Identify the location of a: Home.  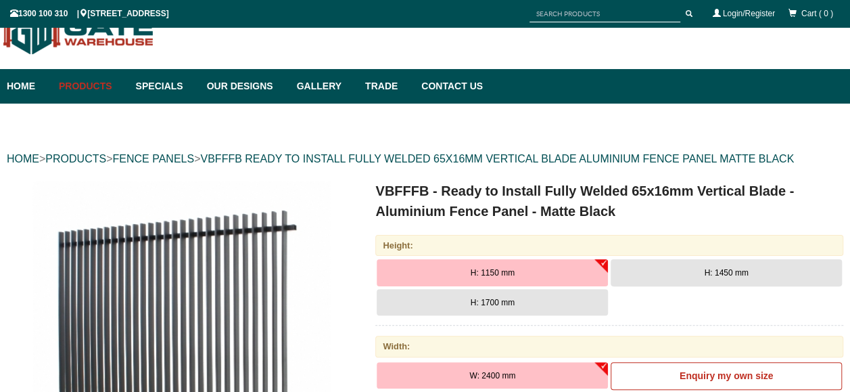
(29, 86).